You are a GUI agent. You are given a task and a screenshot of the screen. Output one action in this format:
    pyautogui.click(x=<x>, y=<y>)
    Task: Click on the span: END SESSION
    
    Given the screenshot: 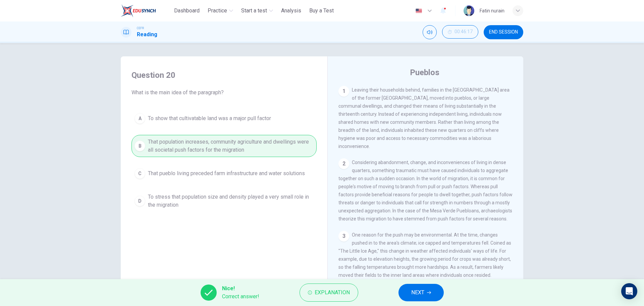 What is the action you would take?
    pyautogui.click(x=503, y=32)
    